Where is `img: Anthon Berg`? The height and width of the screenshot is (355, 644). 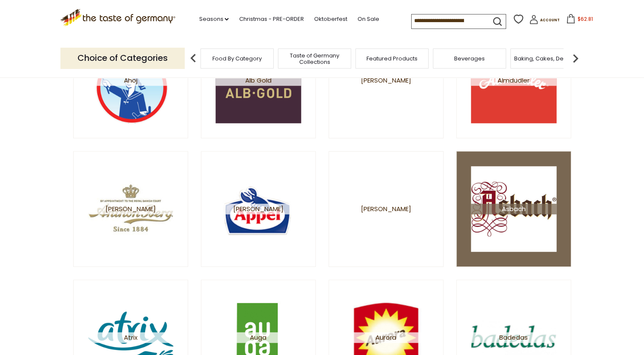
img: Anthon Berg is located at coordinates (130, 208).